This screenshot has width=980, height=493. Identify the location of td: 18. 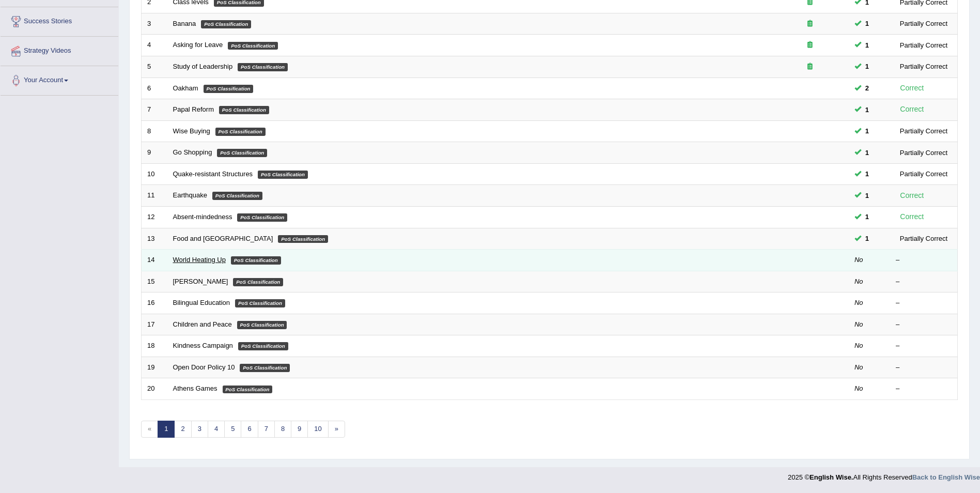
(154, 346).